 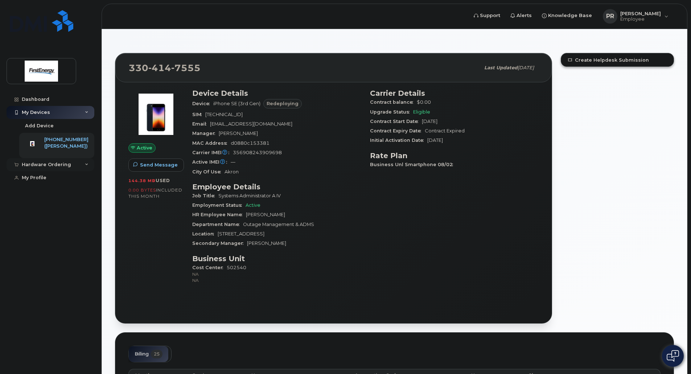 I want to click on span: Contract Expired, so click(x=444, y=131).